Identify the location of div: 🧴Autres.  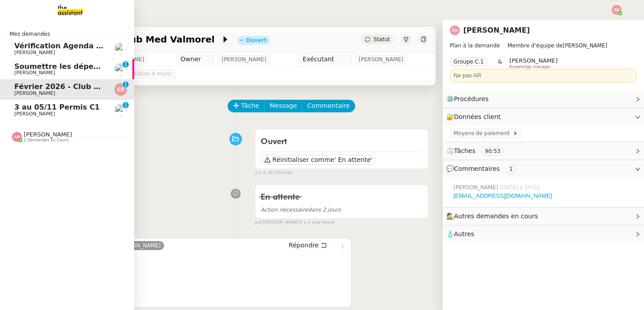
(543, 234).